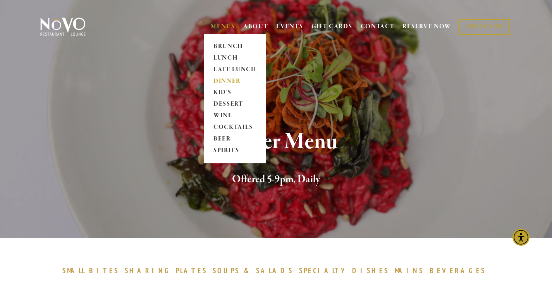 The width and height of the screenshot is (552, 281). I want to click on span: SHARING, so click(148, 271).